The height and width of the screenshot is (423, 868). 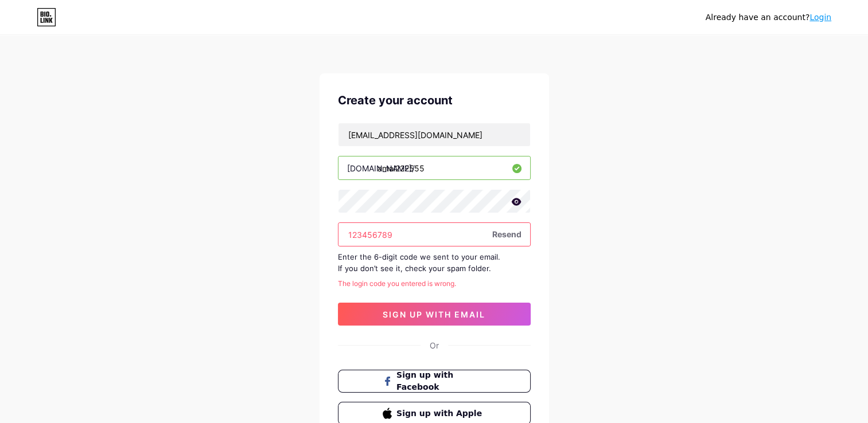 What do you see at coordinates (434, 314) in the screenshot?
I see `button: sign up with email` at bounding box center [434, 314].